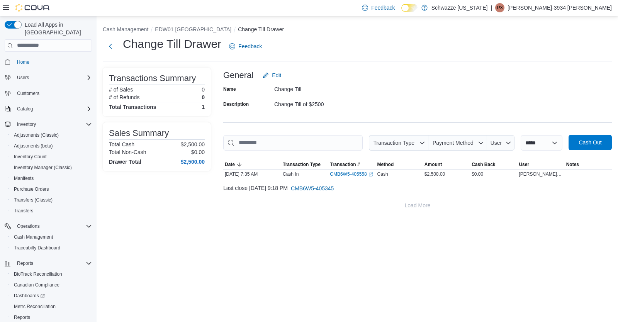  Describe the element at coordinates (203, 97) in the screenshot. I see `p: 0` at that location.